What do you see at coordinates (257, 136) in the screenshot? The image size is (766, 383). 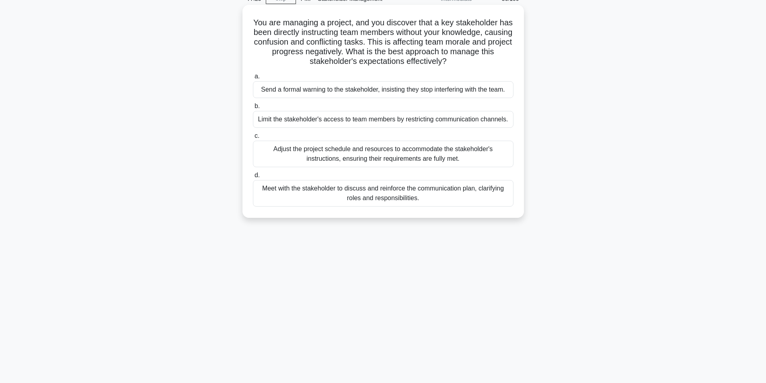 I see `span: c.` at bounding box center [257, 136].